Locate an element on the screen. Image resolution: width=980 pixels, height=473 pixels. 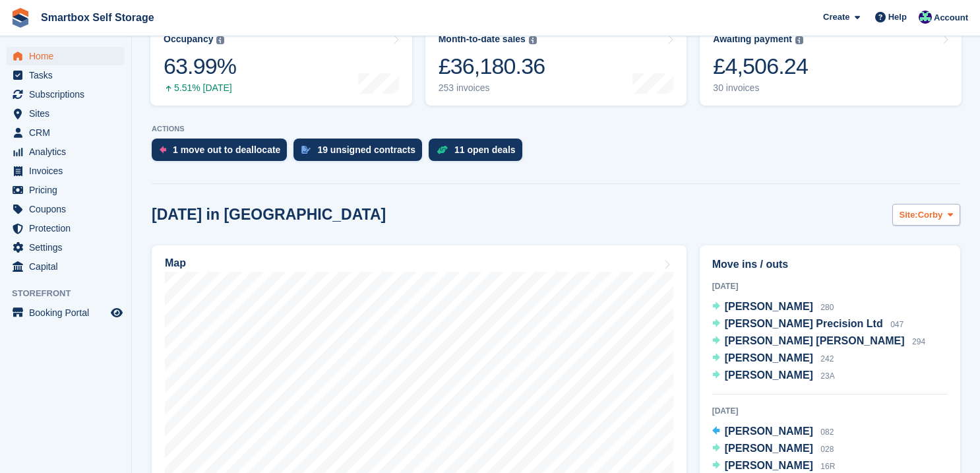
span: CRM is located at coordinates (68, 132).